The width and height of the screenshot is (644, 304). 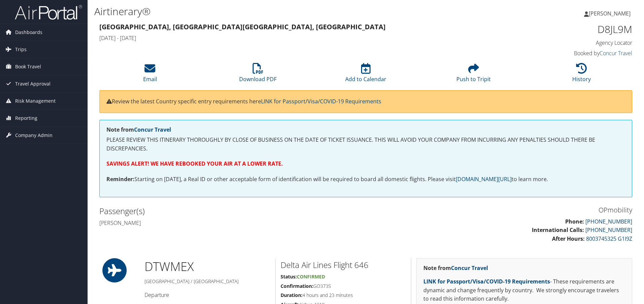 What do you see at coordinates (33, 84) in the screenshot?
I see `span: Travel Approval` at bounding box center [33, 84].